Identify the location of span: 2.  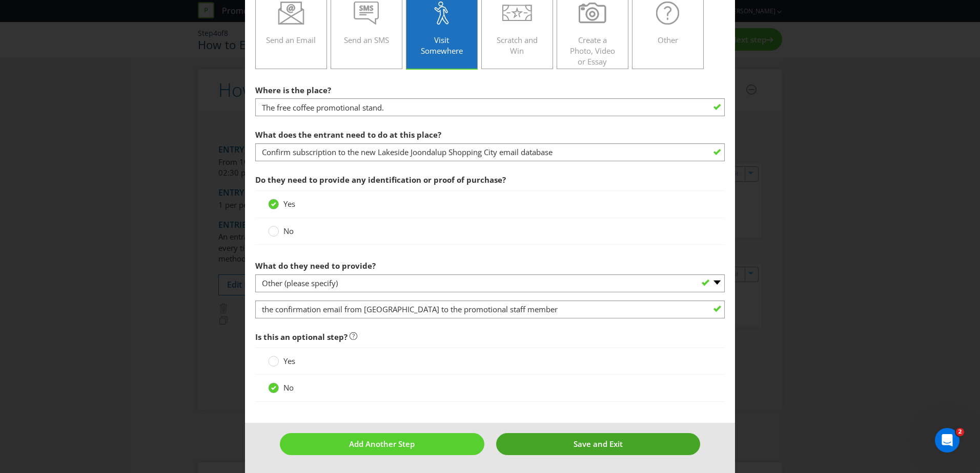
(960, 432).